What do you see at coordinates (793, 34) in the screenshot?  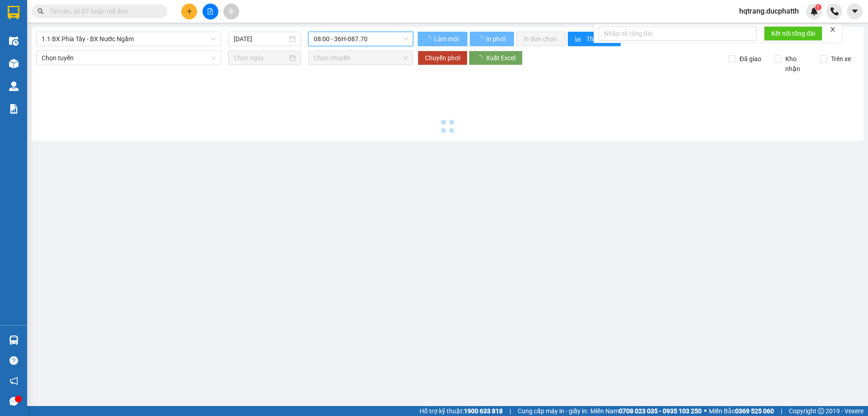 I see `span: Kết nối tổng đài` at bounding box center [793, 34].